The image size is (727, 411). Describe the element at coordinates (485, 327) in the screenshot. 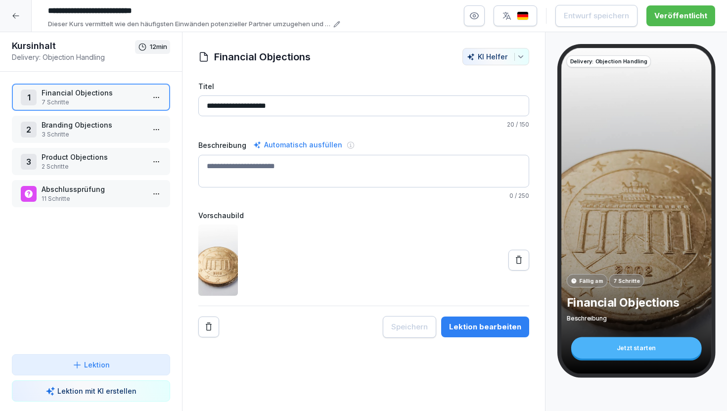

I see `div: Lektion bearbeiten` at that location.